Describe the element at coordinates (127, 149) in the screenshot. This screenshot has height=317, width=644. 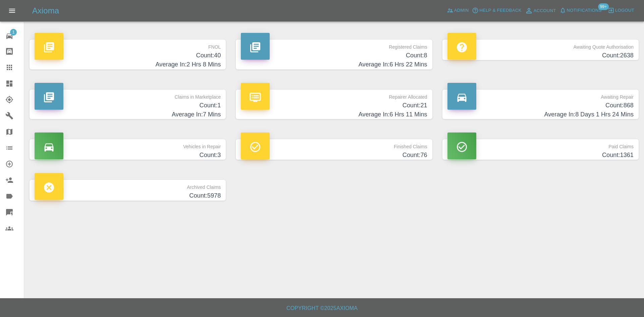
I see `a: Vehicles in RepairCount:3` at that location.